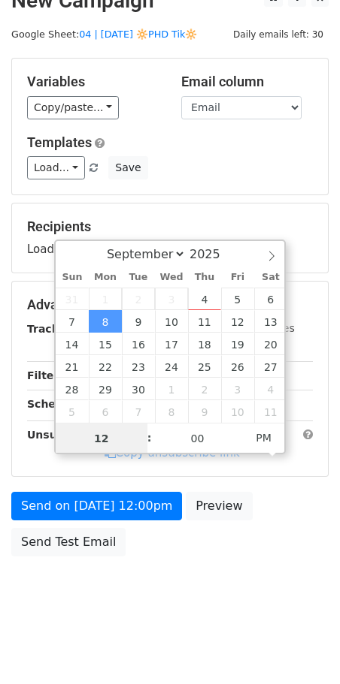 The height and width of the screenshot is (684, 340). What do you see at coordinates (170, 305) in the screenshot?
I see `h5: Advanced` at bounding box center [170, 305].